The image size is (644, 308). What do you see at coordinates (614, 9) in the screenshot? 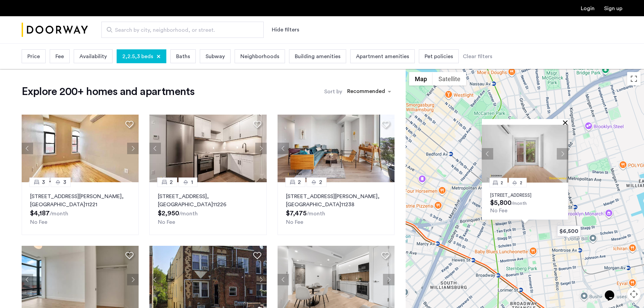
I see `a: Registration` at bounding box center [614, 9].